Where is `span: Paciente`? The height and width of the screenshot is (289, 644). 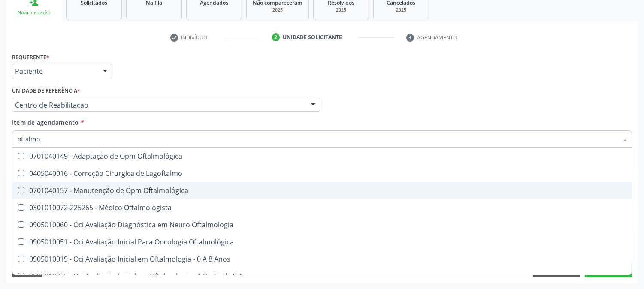 span: Paciente is located at coordinates (55, 72).